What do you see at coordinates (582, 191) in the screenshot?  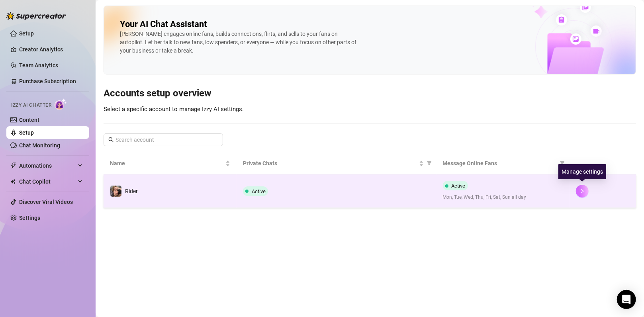 I see `button: right` at bounding box center [582, 191].